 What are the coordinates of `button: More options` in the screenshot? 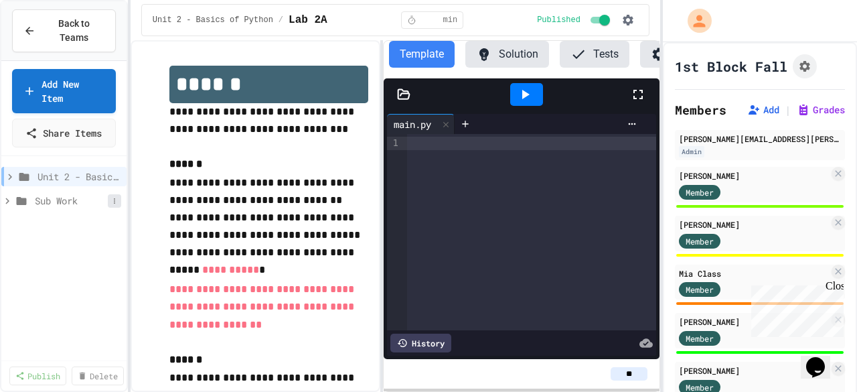 It's located at (114, 201).